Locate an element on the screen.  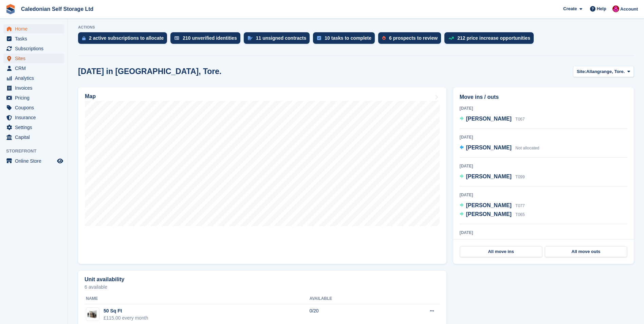
img: Donald Mathieson is located at coordinates (616, 9).